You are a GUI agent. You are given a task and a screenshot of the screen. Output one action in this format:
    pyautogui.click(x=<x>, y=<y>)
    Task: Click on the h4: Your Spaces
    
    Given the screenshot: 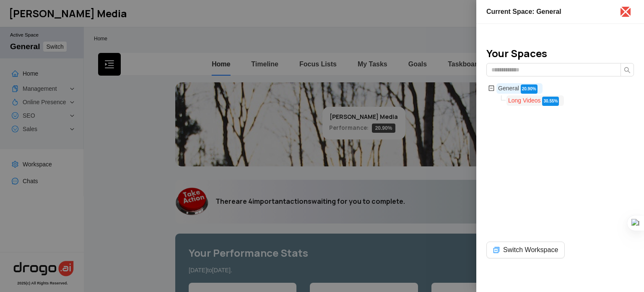 What is the action you would take?
    pyautogui.click(x=516, y=53)
    